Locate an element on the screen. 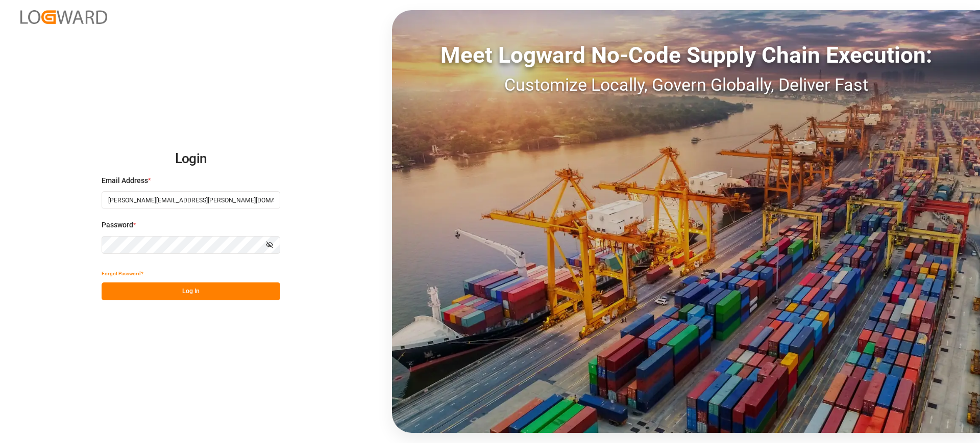 The height and width of the screenshot is (443, 980). img: Logward_new_orange.png is located at coordinates (64, 17).